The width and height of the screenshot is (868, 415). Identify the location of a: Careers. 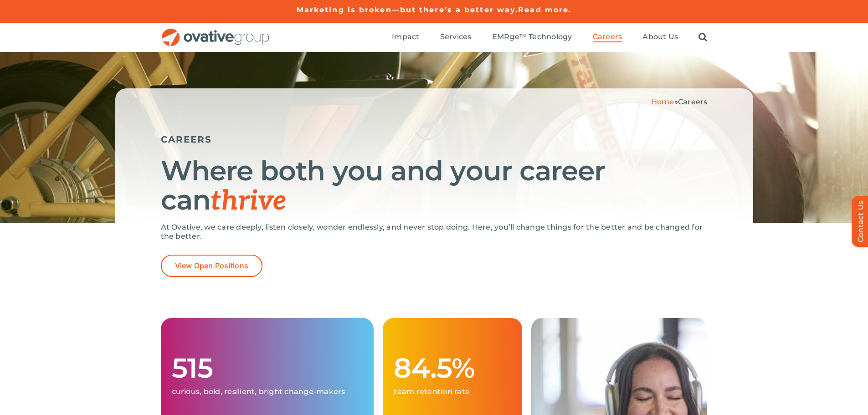
(607, 37).